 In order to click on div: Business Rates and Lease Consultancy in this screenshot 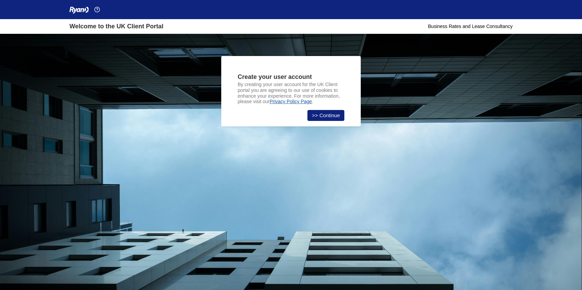, I will do `click(470, 26)`.